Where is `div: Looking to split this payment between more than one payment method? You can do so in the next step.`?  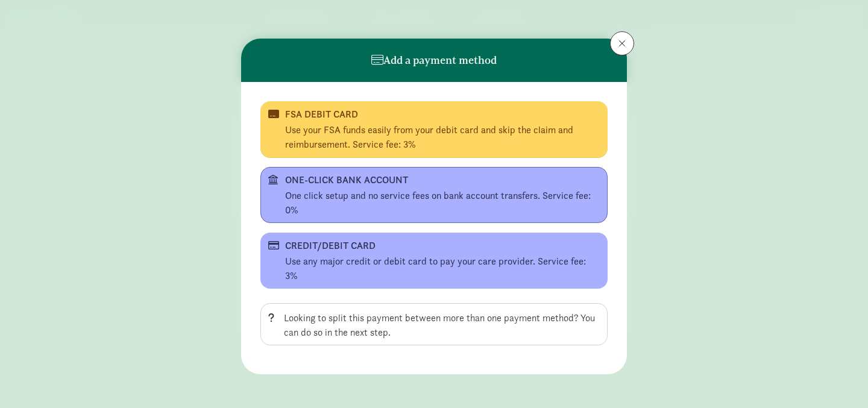
div: Looking to split this payment between more than one payment method? You can do so in the next step. is located at coordinates (442, 325).